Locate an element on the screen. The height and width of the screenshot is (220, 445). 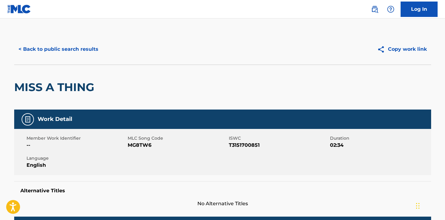
div: Drag is located at coordinates (418, 206).